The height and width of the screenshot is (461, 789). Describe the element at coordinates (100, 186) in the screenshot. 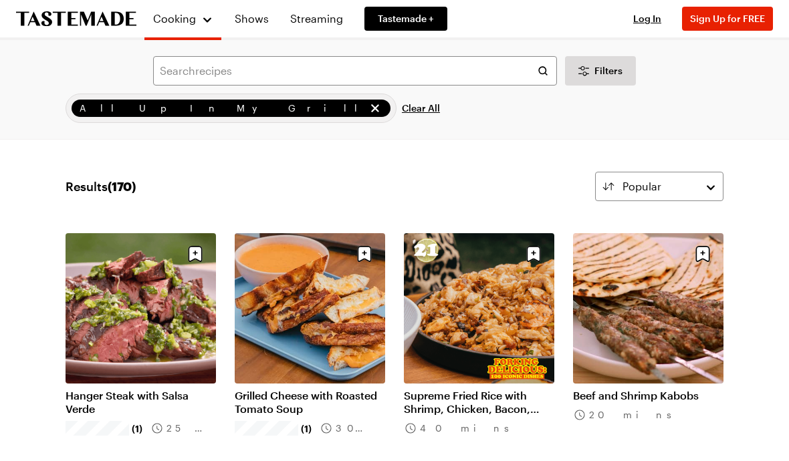

I see `span: Results` at that location.